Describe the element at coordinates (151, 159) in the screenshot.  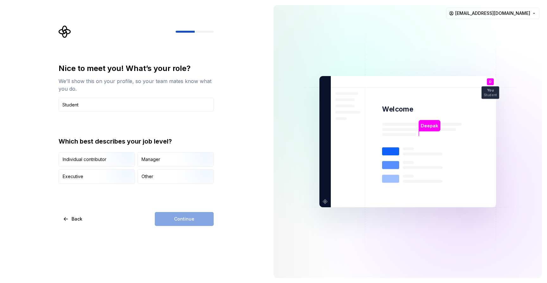
I see `div: Manager` at that location.